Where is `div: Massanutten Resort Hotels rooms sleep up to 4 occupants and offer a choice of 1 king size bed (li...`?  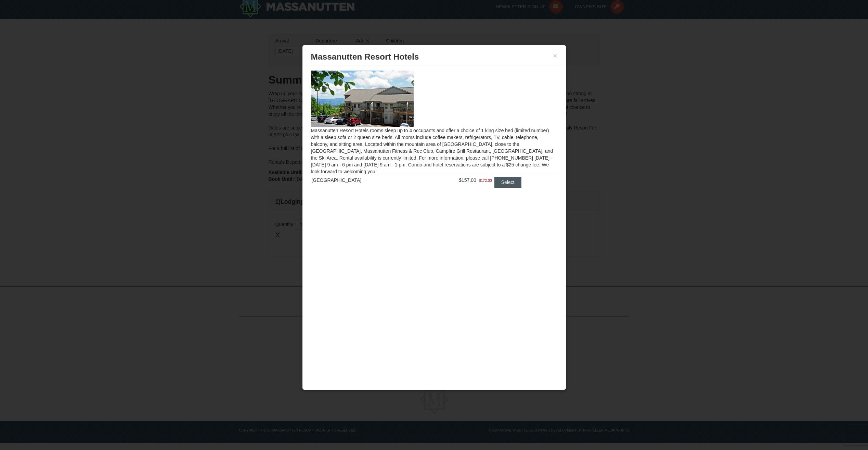
div: Massanutten Resort Hotels rooms sleep up to 4 occupants and offer a choice of 1 king size bed (li... is located at coordinates (434, 133).